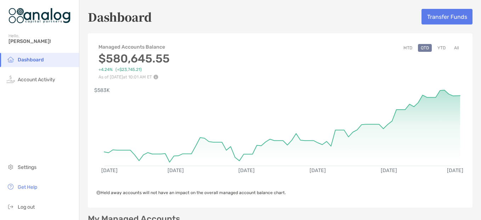 Image resolution: width=481 pixels, height=220 pixels. What do you see at coordinates (447, 17) in the screenshot?
I see `button: Transfer Funds` at bounding box center [447, 17].